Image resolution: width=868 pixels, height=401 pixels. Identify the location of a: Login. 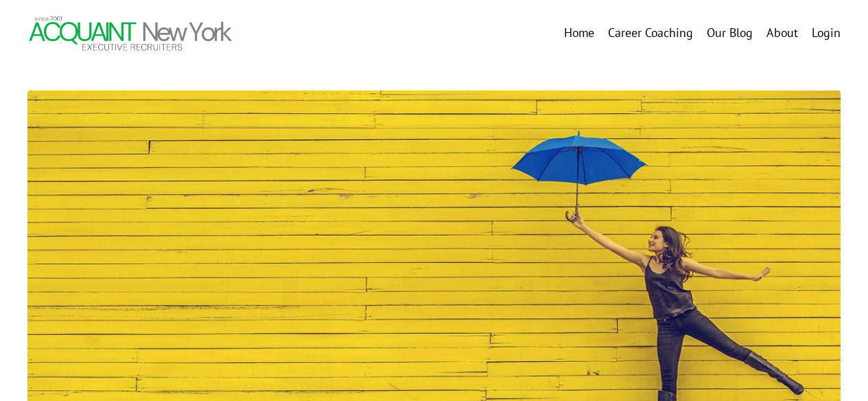
(826, 32).